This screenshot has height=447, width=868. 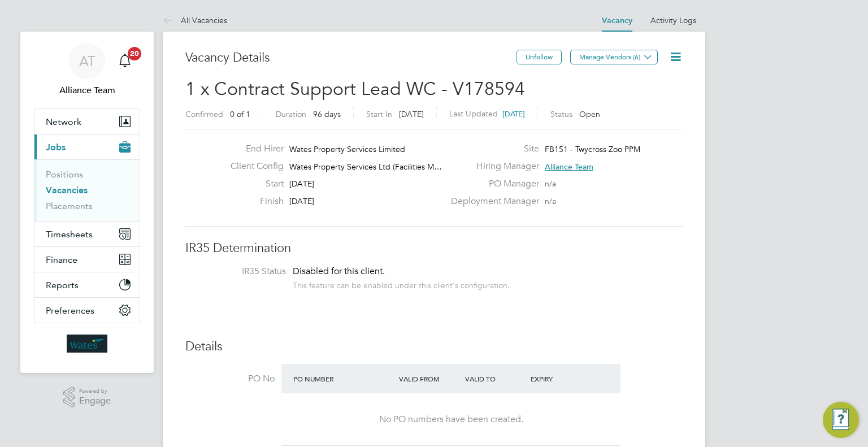 What do you see at coordinates (87, 202) in the screenshot?
I see `nav: Main navigation` at bounding box center [87, 202].